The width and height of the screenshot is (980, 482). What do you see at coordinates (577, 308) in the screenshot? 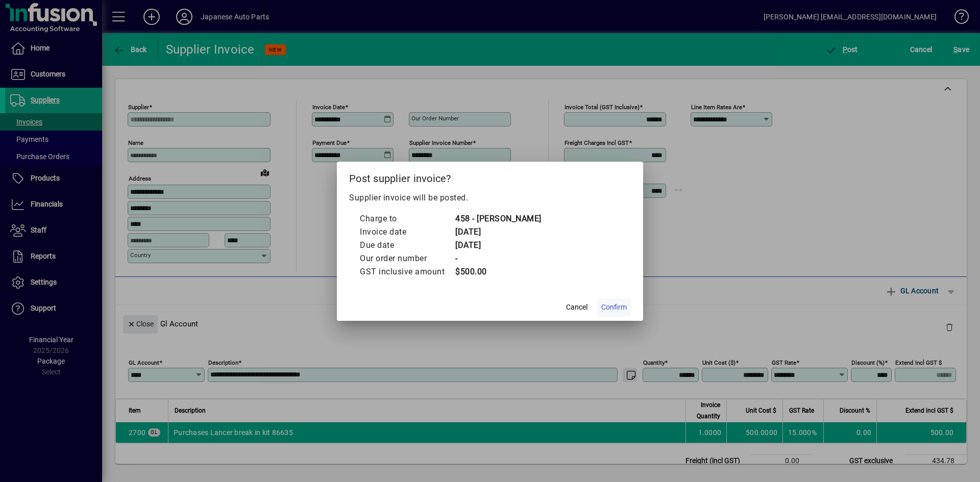
I see `button: Cancel` at bounding box center [577, 308].